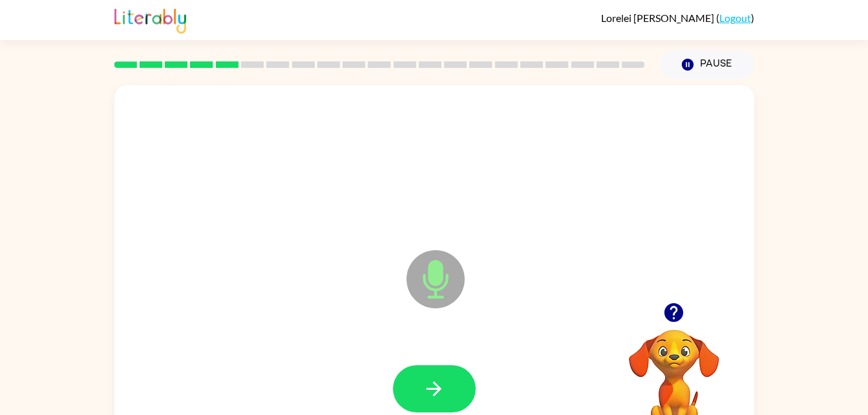  What do you see at coordinates (734, 18) in the screenshot?
I see `a: Logout` at bounding box center [734, 18].